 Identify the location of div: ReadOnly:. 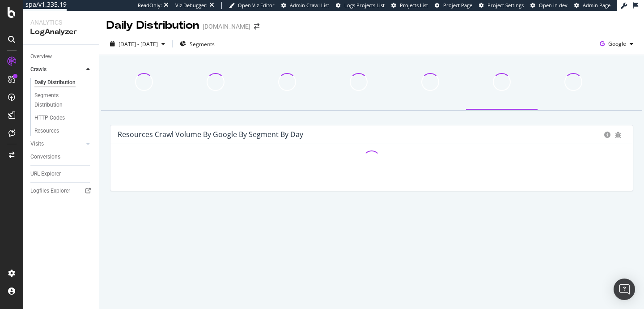
(150, 5).